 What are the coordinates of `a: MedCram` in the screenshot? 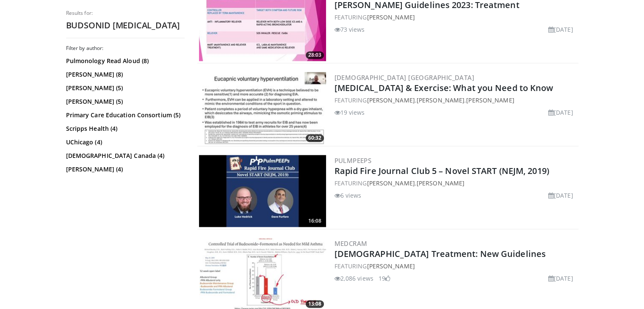 It's located at (351, 243).